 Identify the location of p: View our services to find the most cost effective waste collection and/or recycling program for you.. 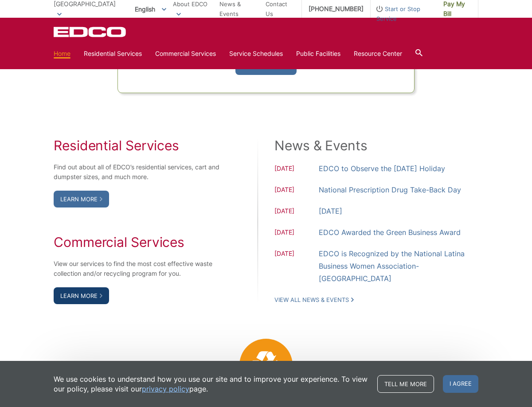
(137, 269).